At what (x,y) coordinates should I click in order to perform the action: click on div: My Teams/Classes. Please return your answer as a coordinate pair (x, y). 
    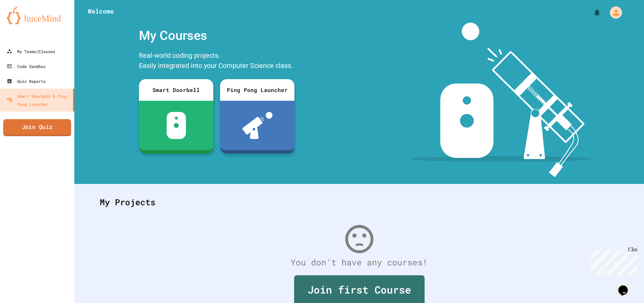
    Looking at the image, I should click on (31, 51).